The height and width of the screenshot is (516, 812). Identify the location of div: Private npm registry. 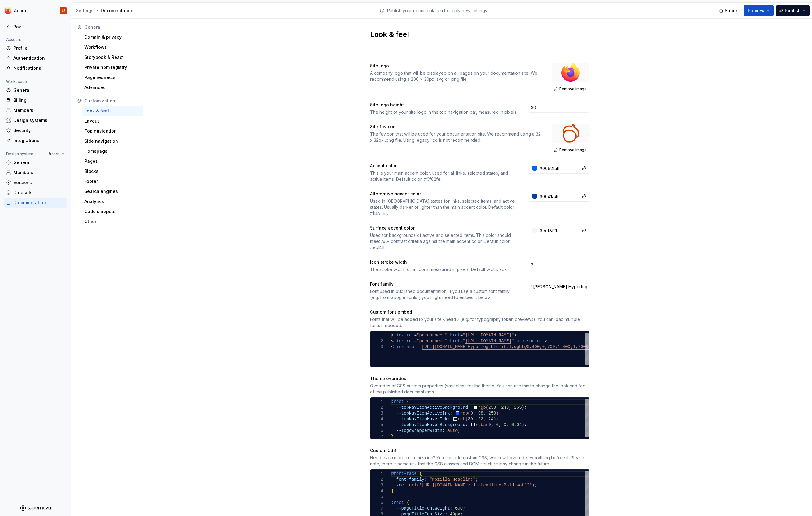
(112, 67).